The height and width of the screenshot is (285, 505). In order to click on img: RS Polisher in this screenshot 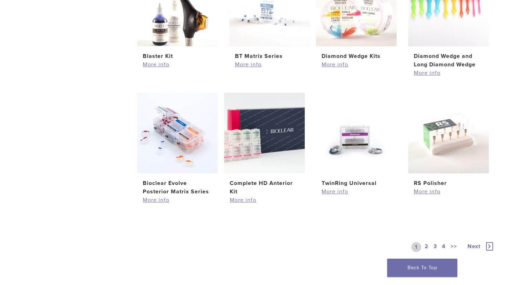, I will do `click(449, 133)`.